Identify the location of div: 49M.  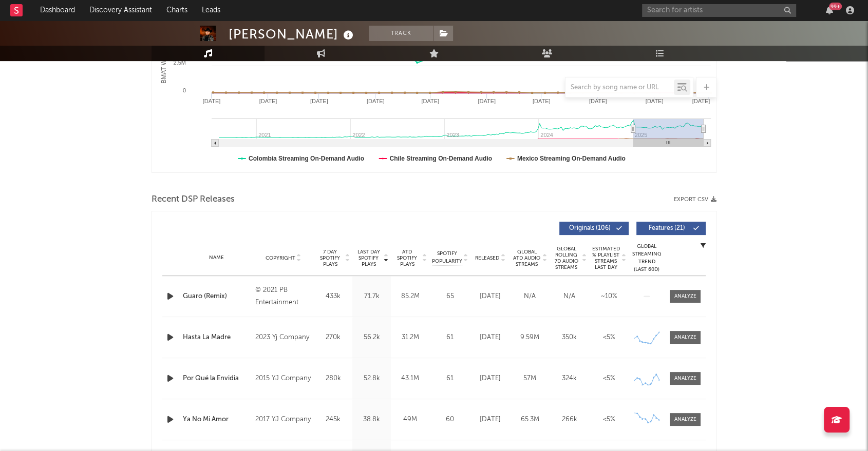
(410, 420).